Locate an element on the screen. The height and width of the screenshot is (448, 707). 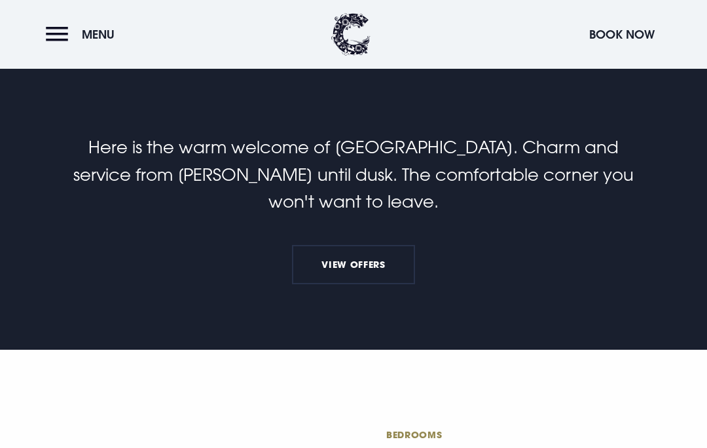
button: Menu is located at coordinates (83, 34).